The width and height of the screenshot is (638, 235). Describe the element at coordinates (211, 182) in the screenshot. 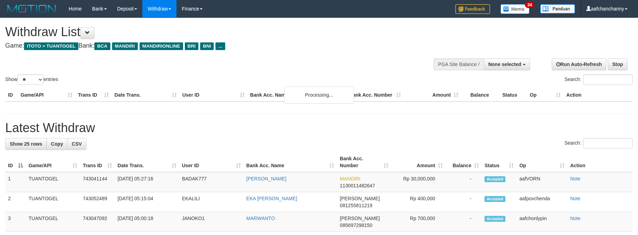

I see `td: BADAK777` at that location.